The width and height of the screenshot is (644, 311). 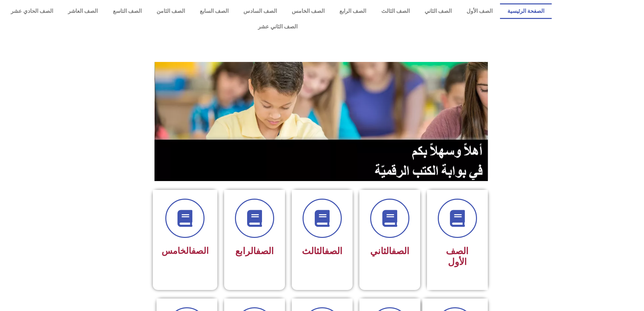 I want to click on a: الصف الحادي عشر, so click(x=32, y=11).